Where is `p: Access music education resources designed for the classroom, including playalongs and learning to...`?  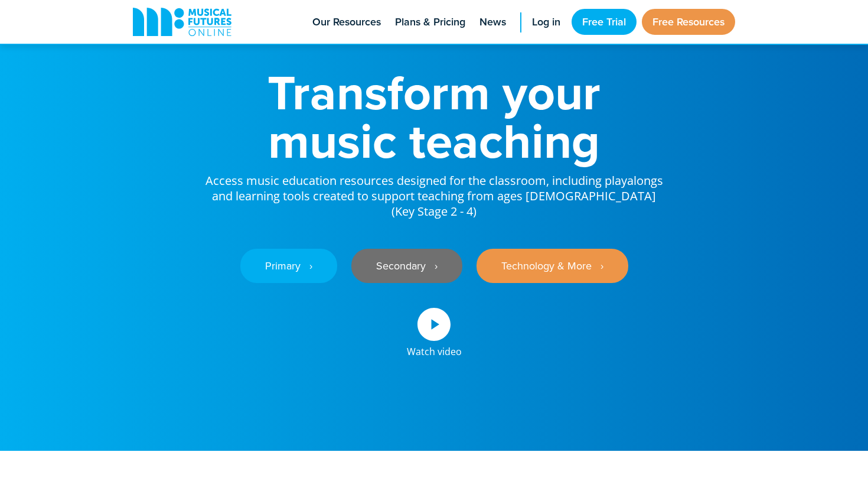 p: Access music education resources designed for the classroom, including playalongs and learning to... is located at coordinates (434, 192).